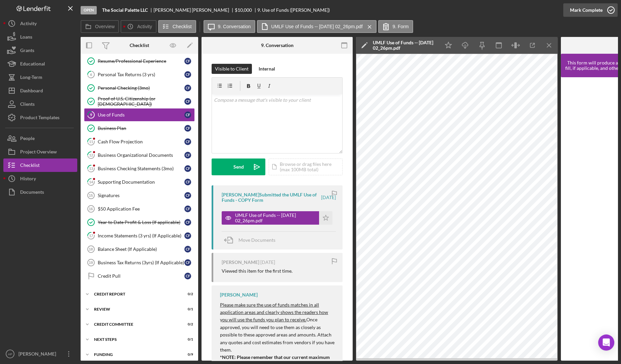  What do you see at coordinates (40, 90) in the screenshot?
I see `button: Dashboard` at bounding box center [40, 90].